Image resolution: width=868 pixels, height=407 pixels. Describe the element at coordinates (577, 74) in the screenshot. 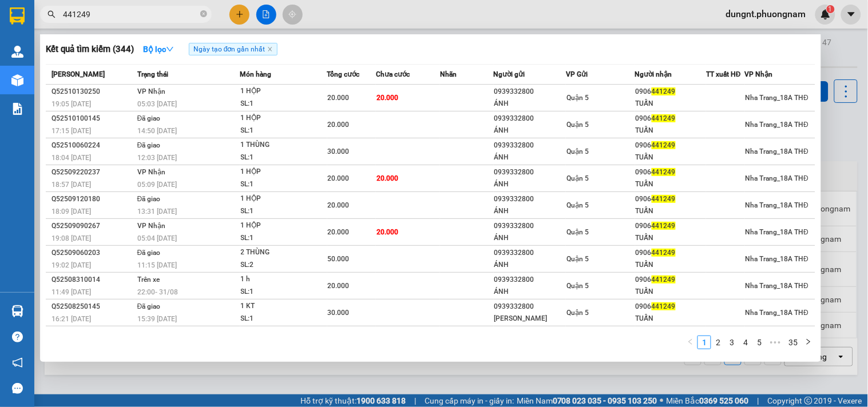

I see `span: VP Gửi` at that location.